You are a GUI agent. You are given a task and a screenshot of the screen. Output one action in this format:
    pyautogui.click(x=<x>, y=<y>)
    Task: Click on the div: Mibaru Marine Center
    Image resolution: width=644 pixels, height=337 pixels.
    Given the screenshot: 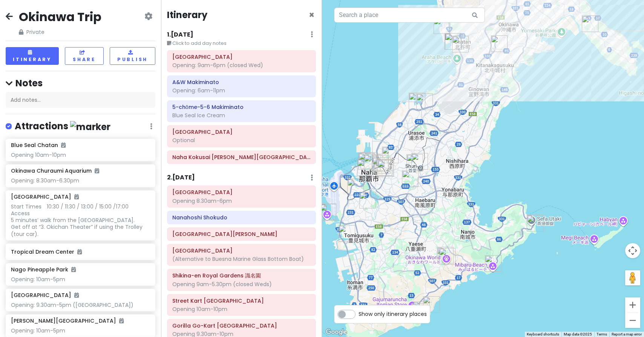 What is the action you would take?
    pyautogui.click(x=493, y=264)
    